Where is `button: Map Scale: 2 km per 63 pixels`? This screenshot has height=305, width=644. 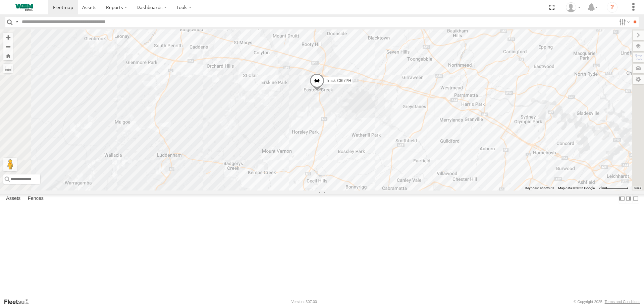
button: Map Scale: 2 km per 63 pixels is located at coordinates (613, 188).